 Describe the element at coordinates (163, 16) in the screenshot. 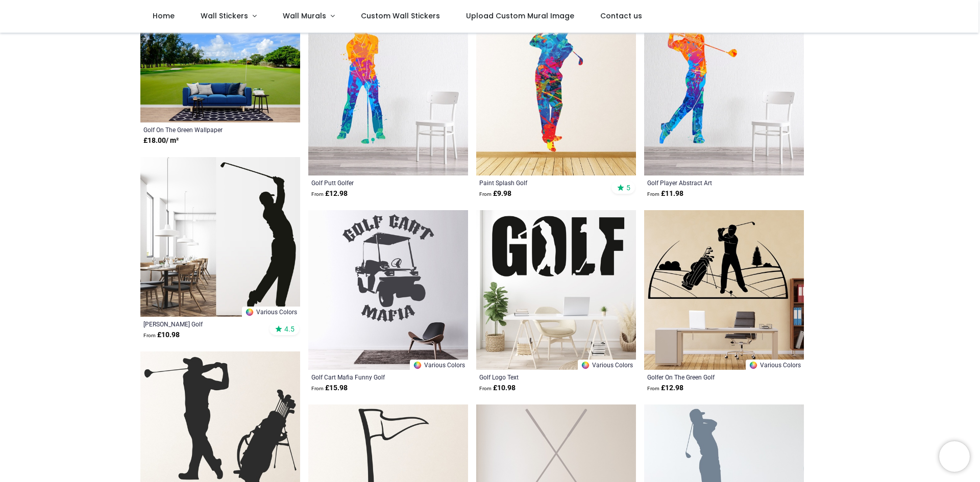

I see `span: Home` at that location.